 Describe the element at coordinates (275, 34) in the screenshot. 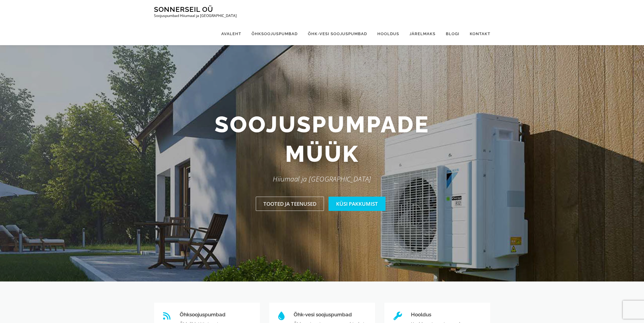

I see `a: Õhksoojuspumbad` at that location.